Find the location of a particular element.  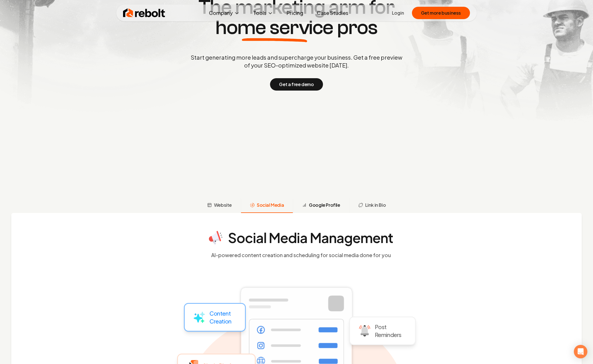

img: Rebolt Logo is located at coordinates (144, 13).